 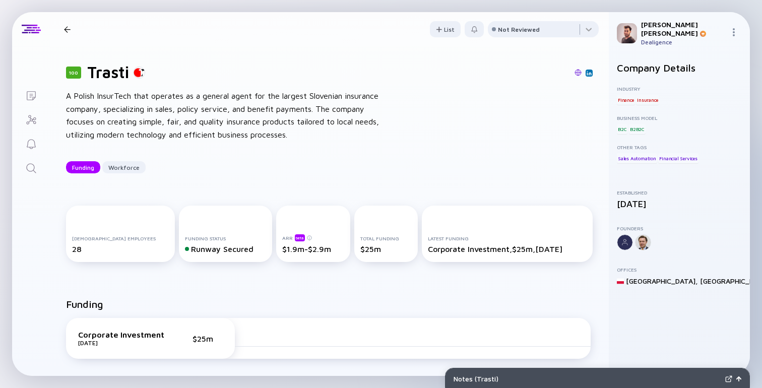 I want to click on a: Lists, so click(x=31, y=95).